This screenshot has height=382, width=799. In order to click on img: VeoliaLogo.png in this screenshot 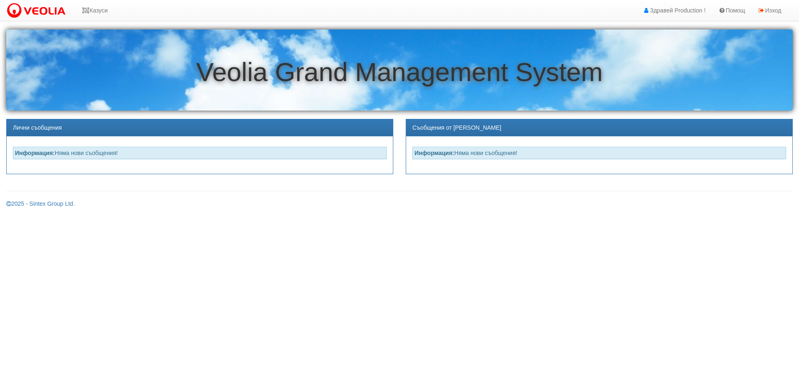, I will do `click(38, 11)`.